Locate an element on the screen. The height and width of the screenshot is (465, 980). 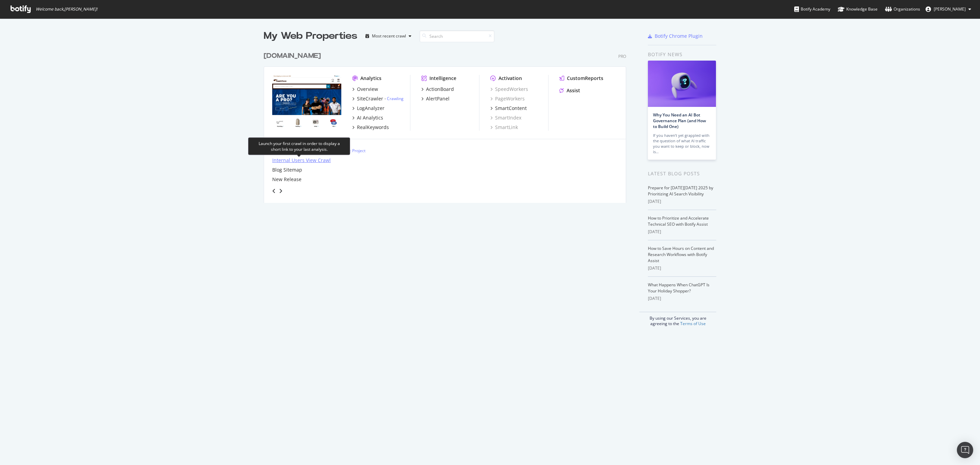
div: AlertPanel is located at coordinates (437, 99).